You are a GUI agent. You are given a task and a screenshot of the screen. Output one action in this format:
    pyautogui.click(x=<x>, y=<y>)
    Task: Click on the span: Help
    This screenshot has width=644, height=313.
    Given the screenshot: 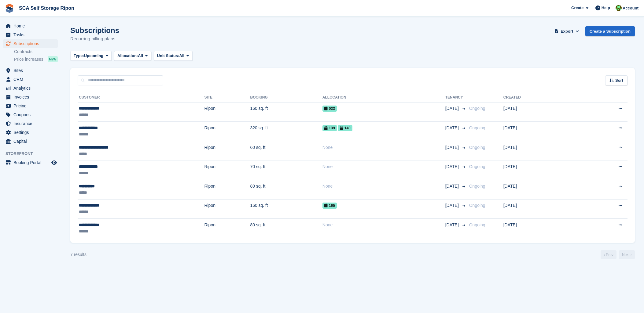 What is the action you would take?
    pyautogui.click(x=605, y=8)
    